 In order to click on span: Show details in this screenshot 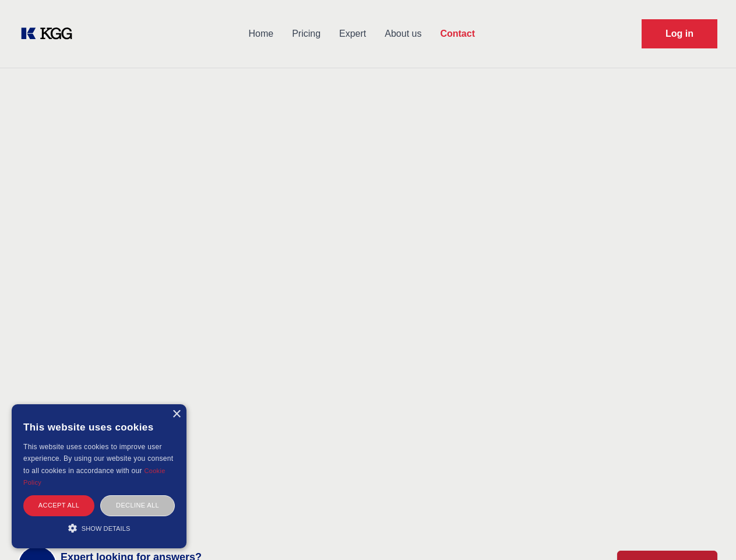, I will do `click(106, 528)`.